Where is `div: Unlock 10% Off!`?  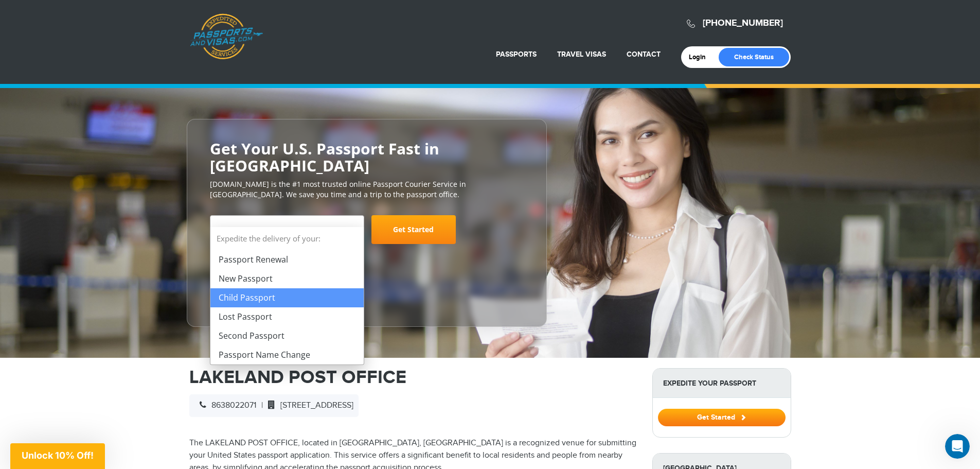 div: Unlock 10% Off! is located at coordinates (57, 456).